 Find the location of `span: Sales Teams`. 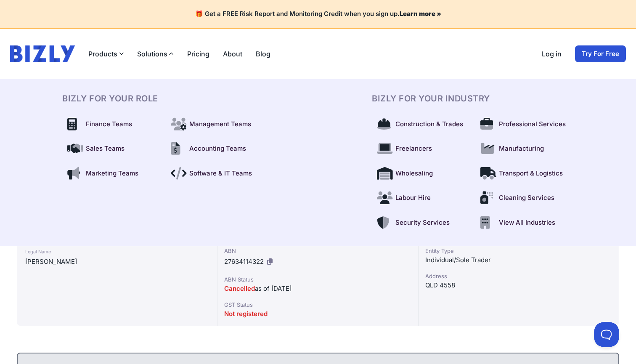

span: Sales Teams is located at coordinates (105, 148).